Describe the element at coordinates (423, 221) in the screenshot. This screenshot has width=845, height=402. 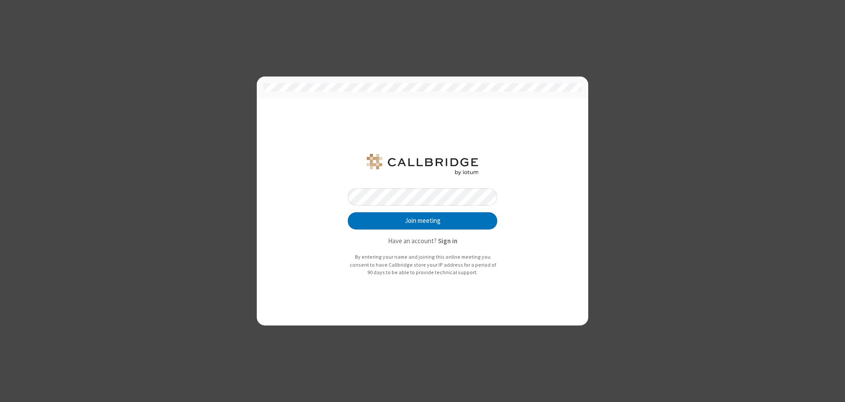
I see `button: Join meeting` at that location.